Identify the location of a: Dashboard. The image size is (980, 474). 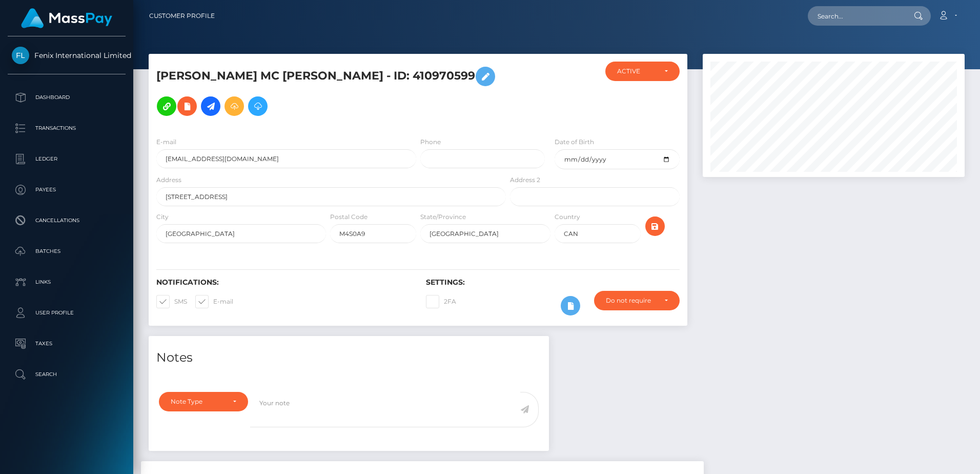
(67, 97).